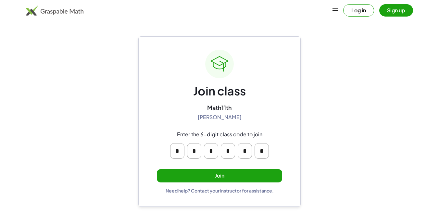  Describe the element at coordinates (262, 151) in the screenshot. I see `input: Please enter OTP character 6` at that location.